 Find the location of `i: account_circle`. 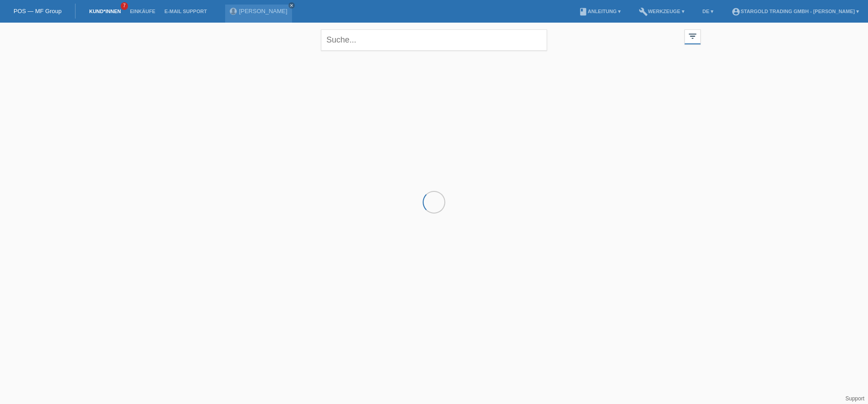

i: account_circle is located at coordinates (736, 12).